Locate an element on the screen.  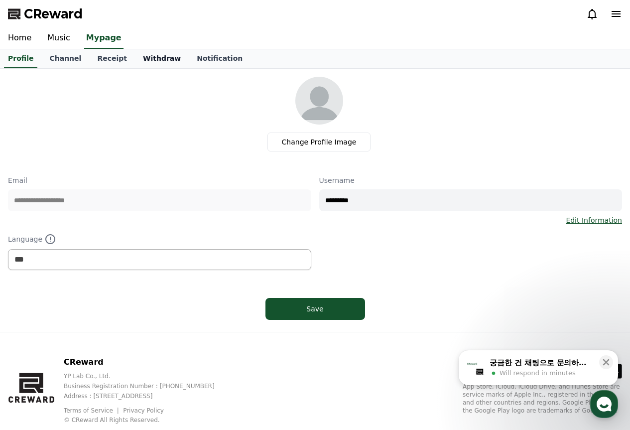
a: Withdraw is located at coordinates (162, 59).